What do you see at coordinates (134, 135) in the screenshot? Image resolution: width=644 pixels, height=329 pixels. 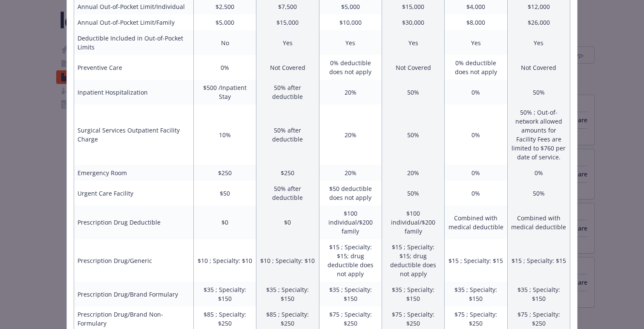 I see `td: Surgical Services Outpatient Facility Charge` at bounding box center [134, 135].